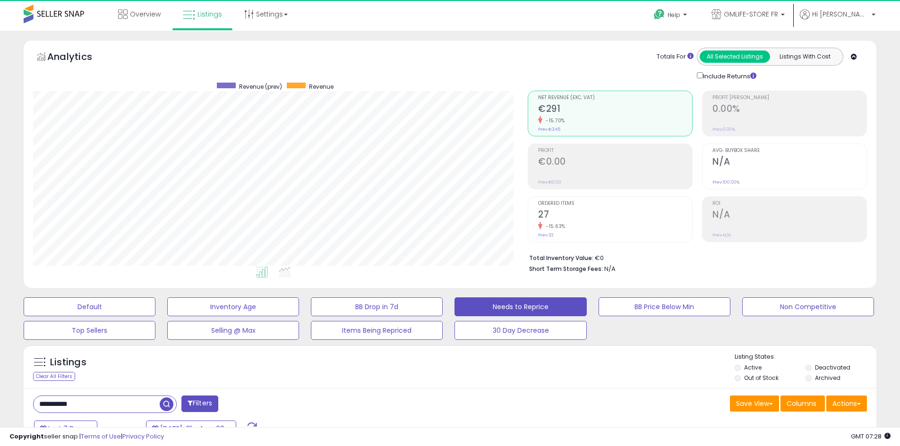 The height and width of the screenshot is (446, 900). Describe the element at coordinates (376, 307) in the screenshot. I see `button: BB Drop in 7d` at that location.